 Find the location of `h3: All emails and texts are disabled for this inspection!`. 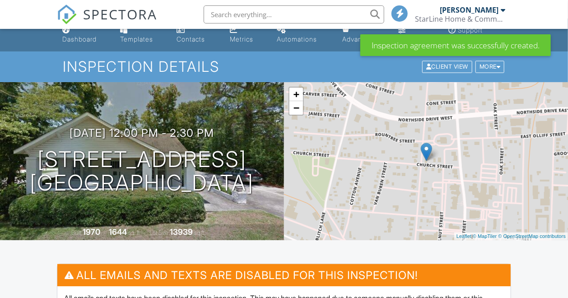

h3: All emails and texts are disabled for this inspection! is located at coordinates (284, 275).